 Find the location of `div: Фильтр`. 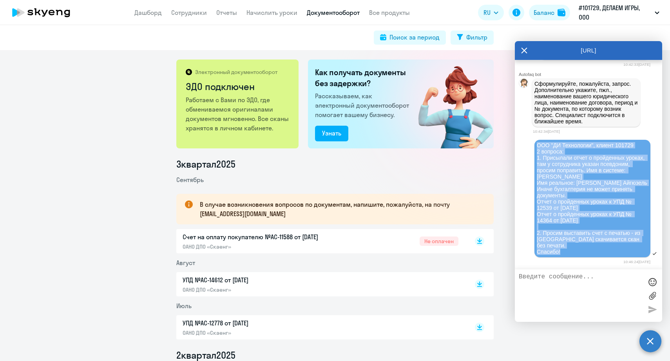

div: Фильтр is located at coordinates (477, 37).